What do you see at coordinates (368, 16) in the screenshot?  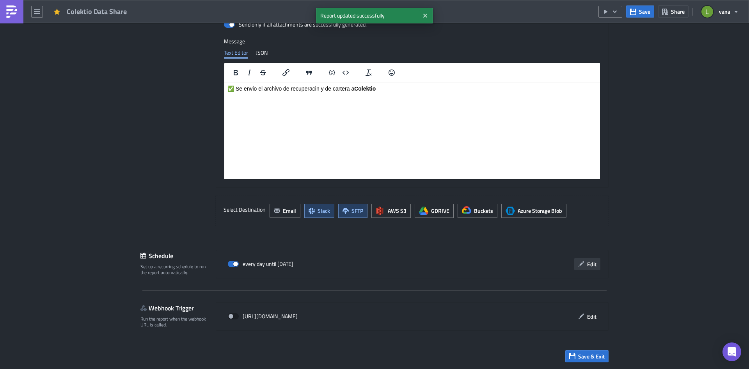 I see `span: Report updated successfully` at bounding box center [368, 16].